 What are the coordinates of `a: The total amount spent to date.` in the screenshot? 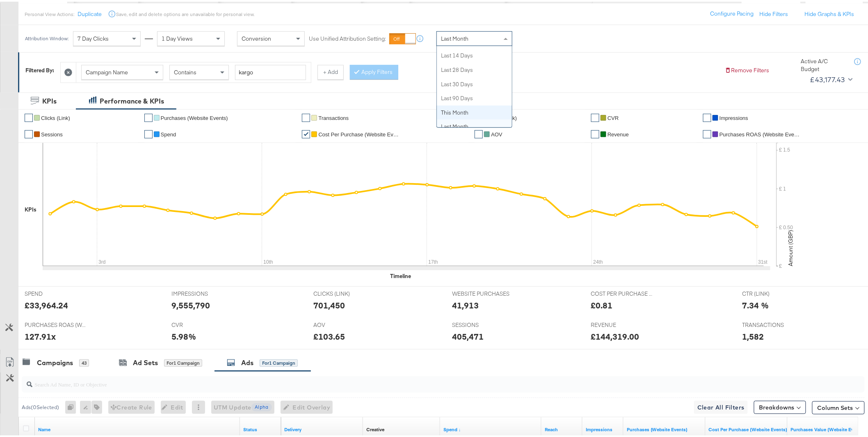 It's located at (491, 428).